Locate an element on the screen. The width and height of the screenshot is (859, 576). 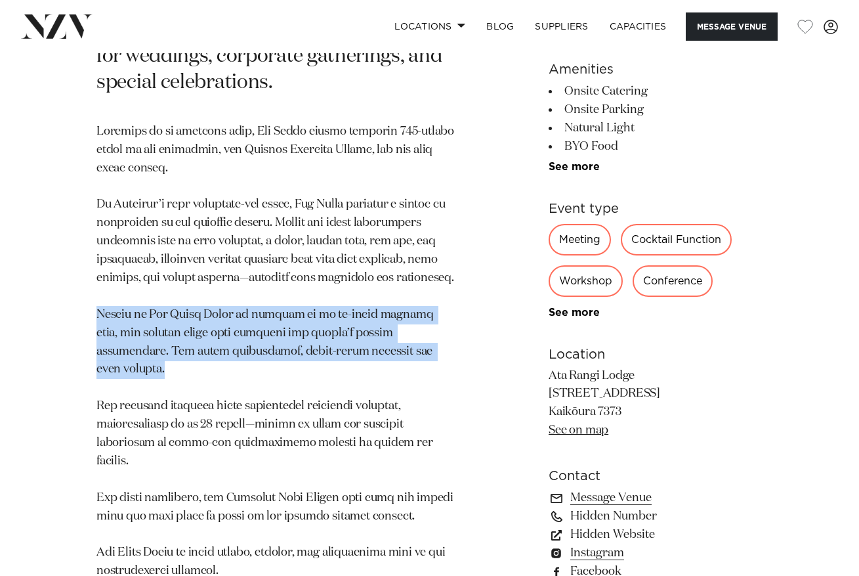
div: Hidden Website is located at coordinates (656, 534).